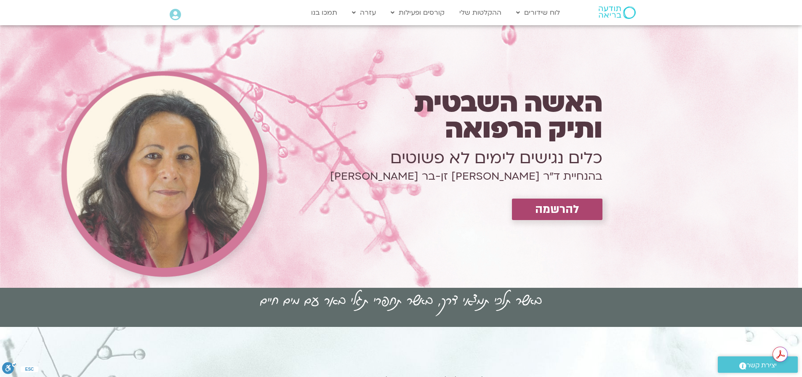 This screenshot has height=377, width=802. Describe the element at coordinates (480, 13) in the screenshot. I see `a: ההקלטות שלי` at that location.